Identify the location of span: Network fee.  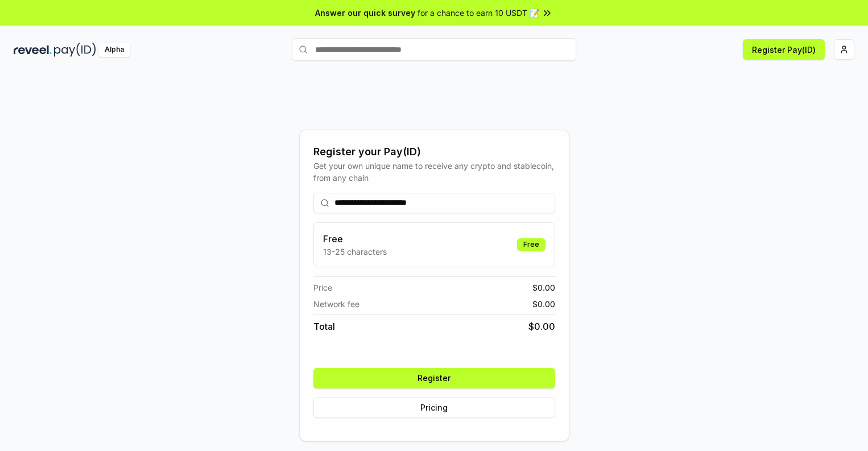
(336, 304).